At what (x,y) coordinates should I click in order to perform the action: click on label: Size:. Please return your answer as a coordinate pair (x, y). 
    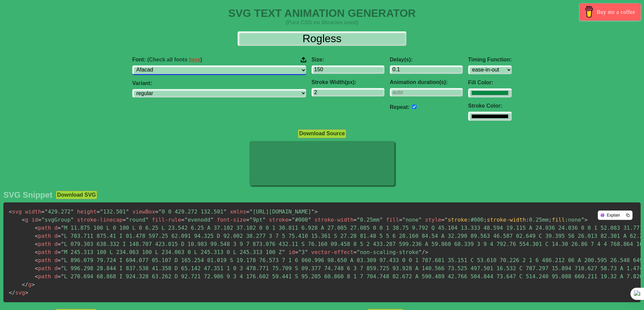
    Looking at the image, I should click on (348, 60).